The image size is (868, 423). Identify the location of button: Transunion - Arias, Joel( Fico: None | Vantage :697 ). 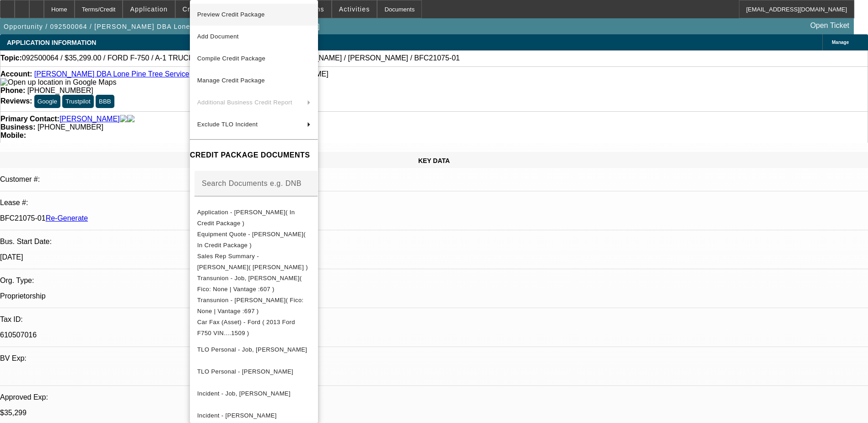
(254, 306).